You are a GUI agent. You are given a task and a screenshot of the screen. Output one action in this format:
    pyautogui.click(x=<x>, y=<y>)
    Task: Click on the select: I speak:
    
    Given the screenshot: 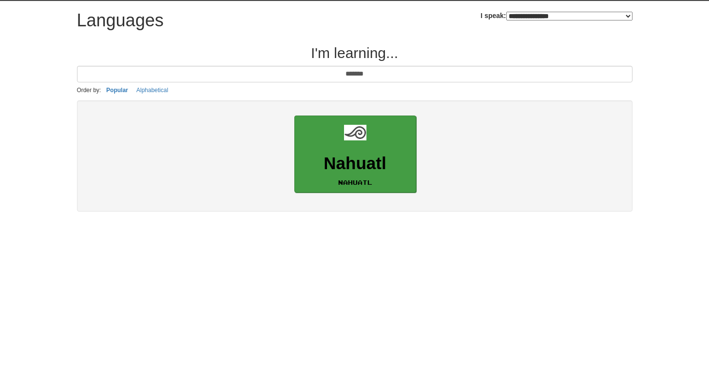 What is the action you would take?
    pyautogui.click(x=569, y=16)
    